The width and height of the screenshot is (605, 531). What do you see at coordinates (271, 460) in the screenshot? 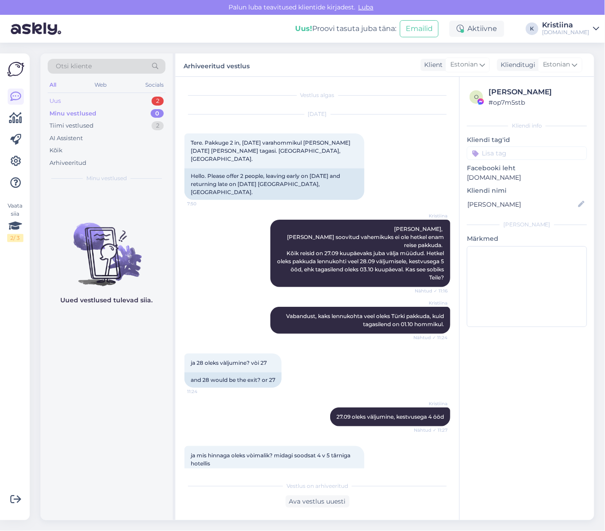
I see `span: ja mis hinnaga oleks vòimalik? midagi soodsat 4 v 5 târniga hotellis` at bounding box center [271, 460].